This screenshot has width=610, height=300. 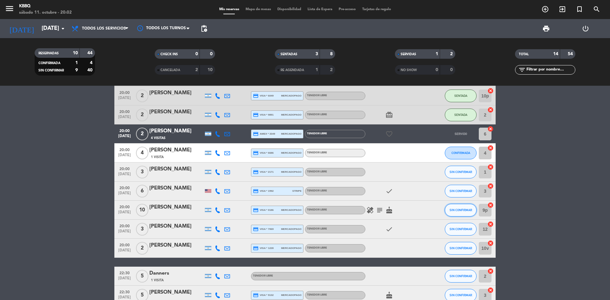 I want to click on i: search, so click(x=596, y=9).